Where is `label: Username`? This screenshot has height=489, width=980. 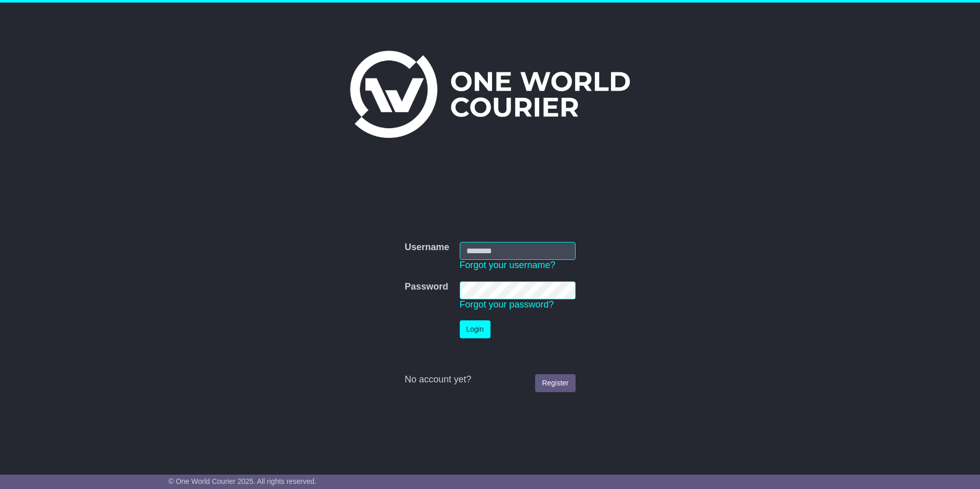
label: Username is located at coordinates (426, 248).